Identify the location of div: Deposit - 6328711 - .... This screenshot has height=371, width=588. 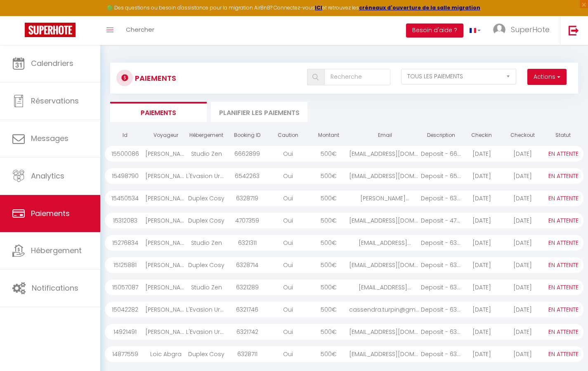
(441, 354).